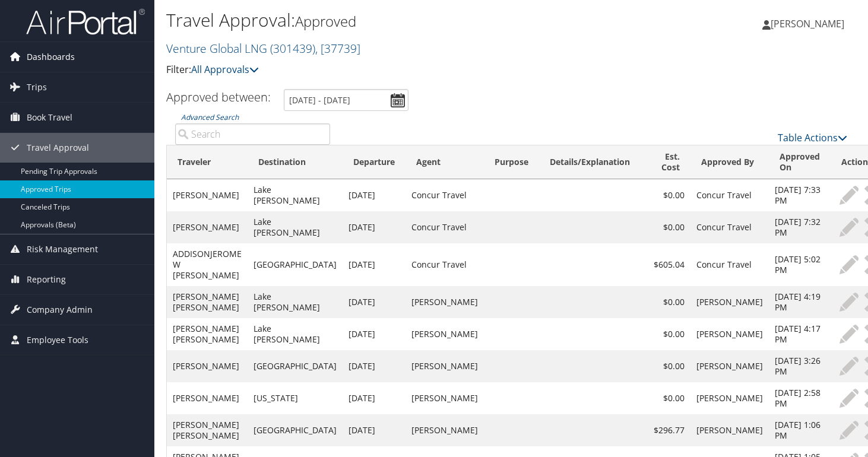  What do you see at coordinates (207, 162) in the screenshot?
I see `th: Traveler: activate to sort column ascending` at bounding box center [207, 162].